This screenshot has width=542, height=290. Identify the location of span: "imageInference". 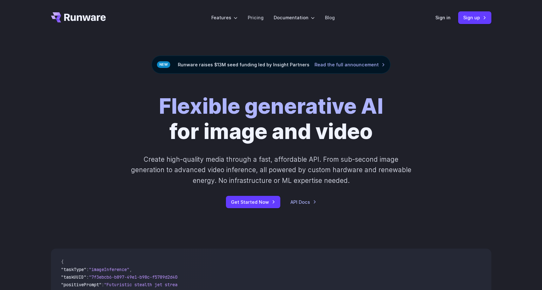
(109, 270).